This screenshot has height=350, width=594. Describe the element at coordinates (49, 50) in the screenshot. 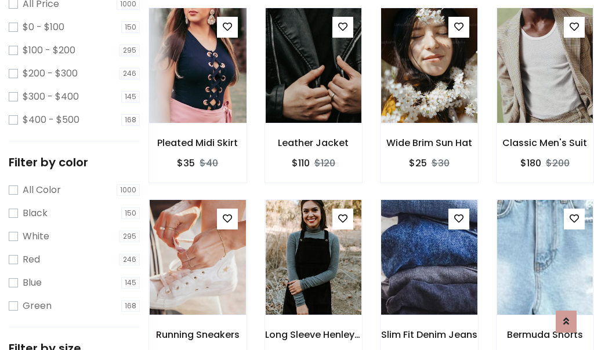

I see `label: $100 - $200` at that location.